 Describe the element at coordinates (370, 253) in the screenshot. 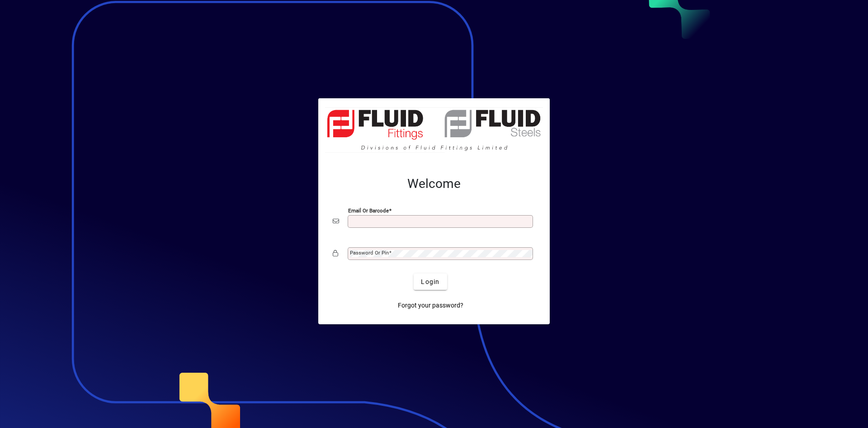

I see `mat-label: Password or Pin` at that location.